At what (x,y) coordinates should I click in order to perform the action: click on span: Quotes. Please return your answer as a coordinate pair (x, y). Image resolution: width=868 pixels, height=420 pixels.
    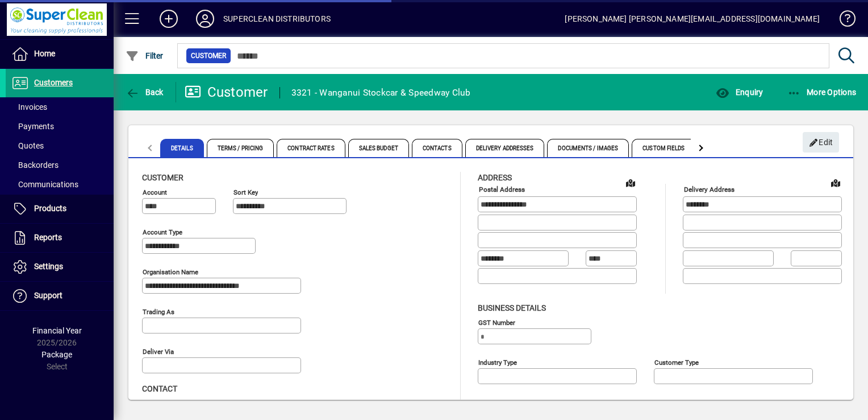
    Looking at the image, I should click on (27, 146).